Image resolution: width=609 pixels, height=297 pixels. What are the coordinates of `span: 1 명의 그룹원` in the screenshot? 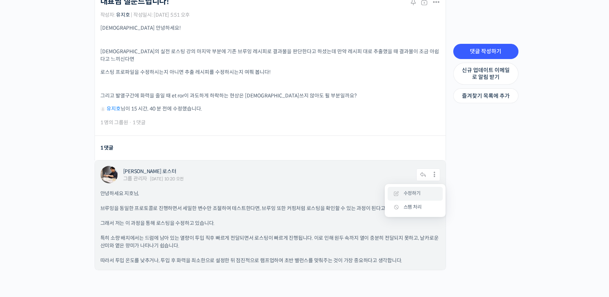 It's located at (114, 123).